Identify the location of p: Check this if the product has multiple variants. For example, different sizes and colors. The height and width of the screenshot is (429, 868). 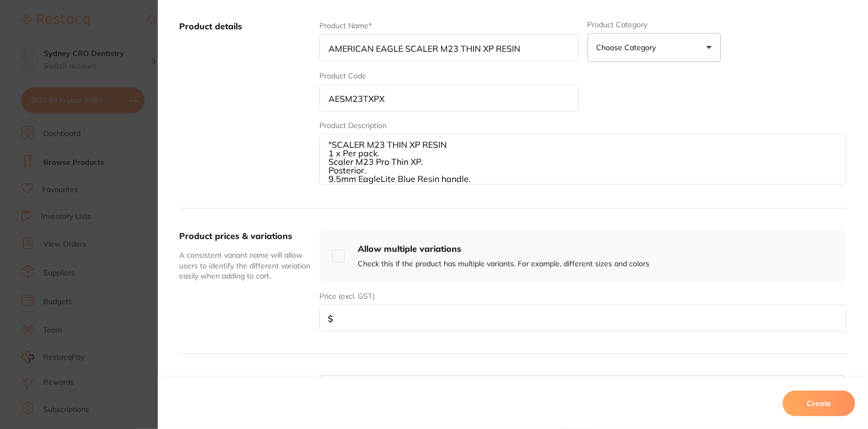
(503, 264).